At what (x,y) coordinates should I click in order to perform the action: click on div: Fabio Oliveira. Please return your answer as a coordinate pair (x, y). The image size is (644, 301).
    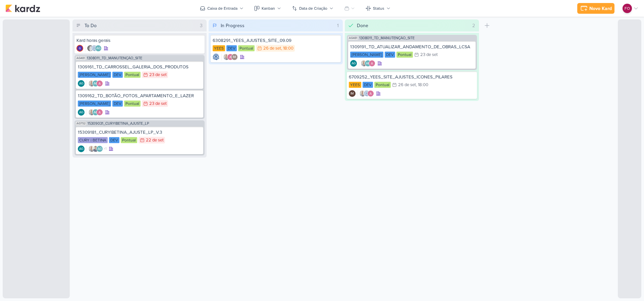
    Looking at the image, I should click on (627, 8).